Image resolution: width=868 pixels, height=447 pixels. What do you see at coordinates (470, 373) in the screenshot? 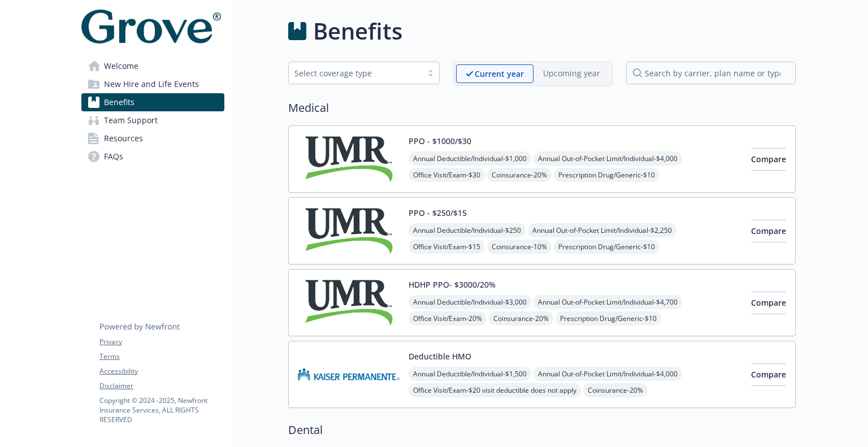
I see `span: Annual Deductible/Individual - $1,500` at bounding box center [470, 373].